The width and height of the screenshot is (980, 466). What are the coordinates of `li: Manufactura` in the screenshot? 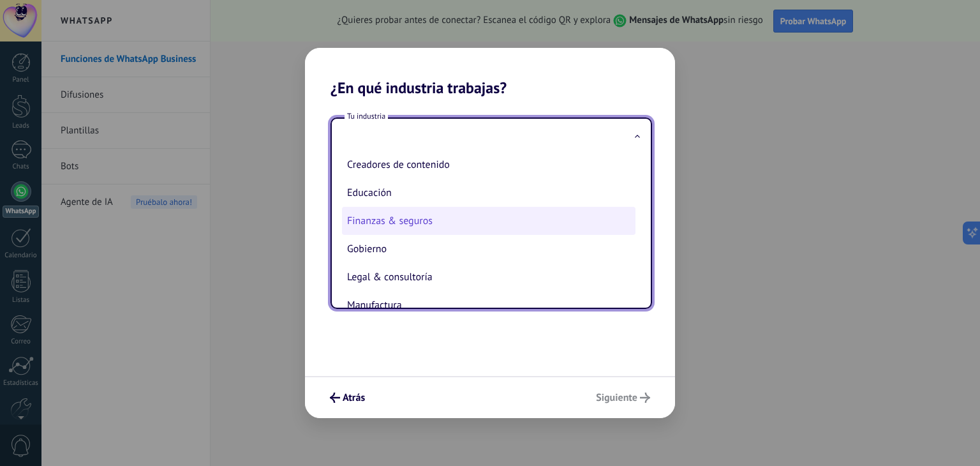 It's located at (488, 305).